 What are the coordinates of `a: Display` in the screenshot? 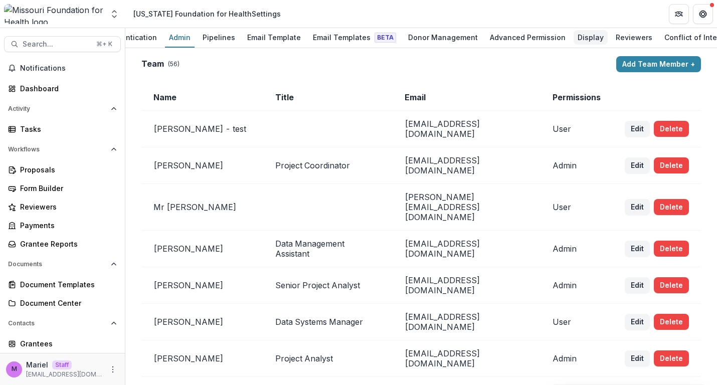 It's located at (591, 38).